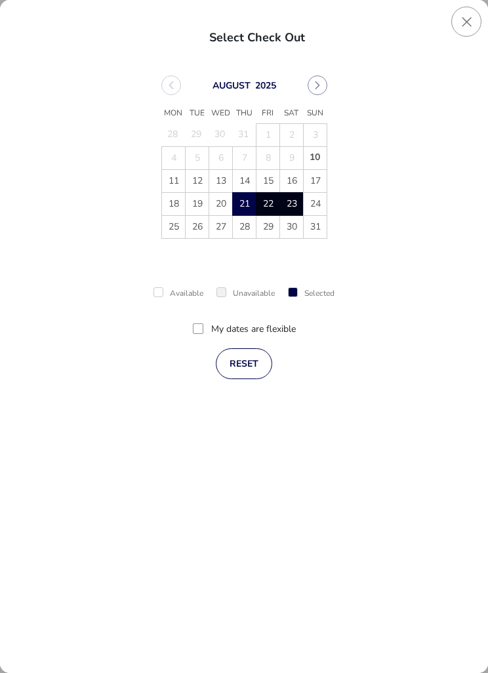 This screenshot has width=488, height=673. I want to click on span: 26, so click(197, 227).